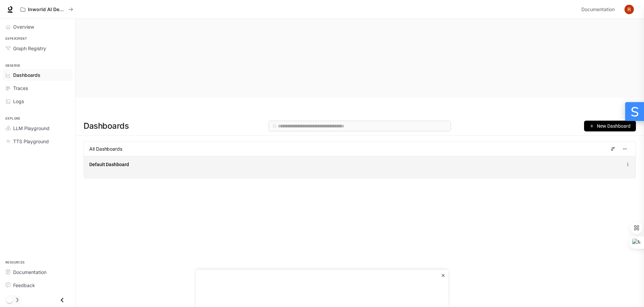  What do you see at coordinates (109, 164) in the screenshot?
I see `a: Default Dashboard` at bounding box center [109, 164].